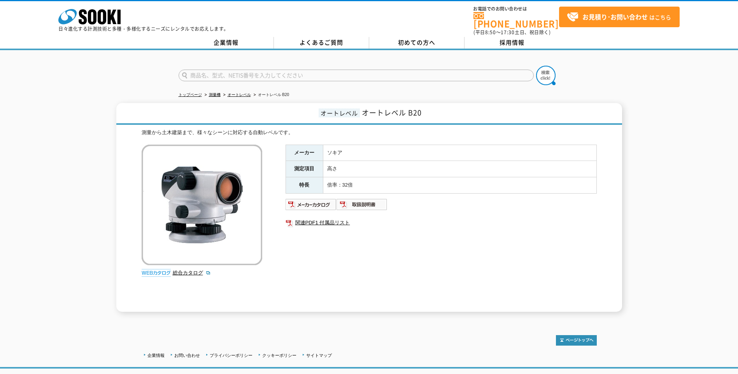 Image resolution: width=738 pixels, height=374 pixels. I want to click on th: メーカー, so click(304, 153).